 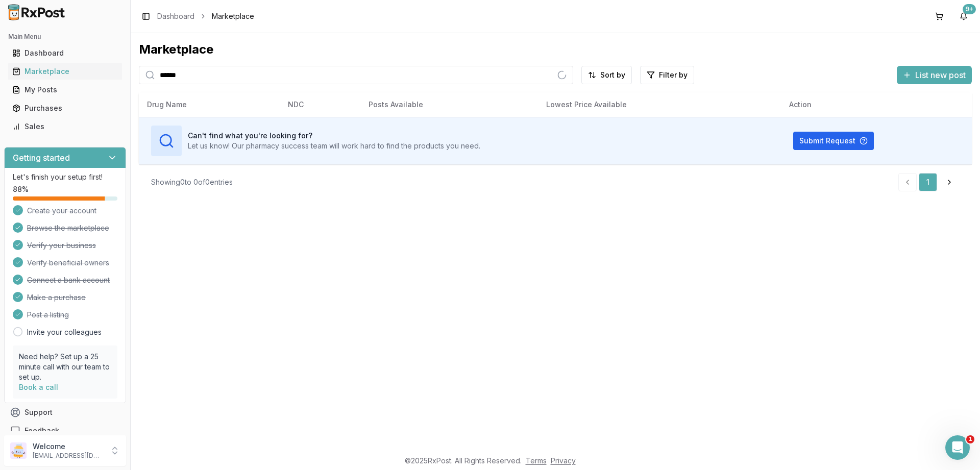 What do you see at coordinates (65, 126) in the screenshot?
I see `a: Sales` at bounding box center [65, 126].